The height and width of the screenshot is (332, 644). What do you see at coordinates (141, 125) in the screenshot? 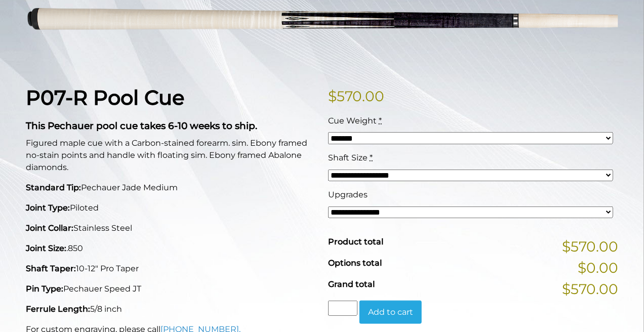
I see `strong: This Pechauer pool cue takes 6-10 weeks to ship.` at bounding box center [141, 125].